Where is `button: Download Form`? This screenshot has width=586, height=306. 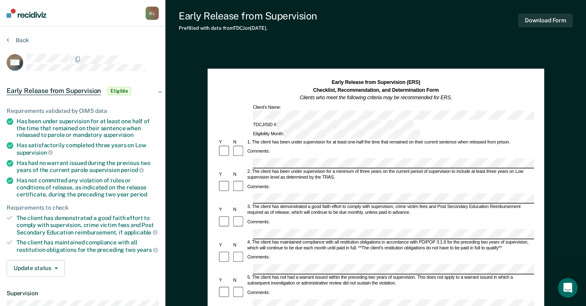
button: Download Form is located at coordinates (545, 20).